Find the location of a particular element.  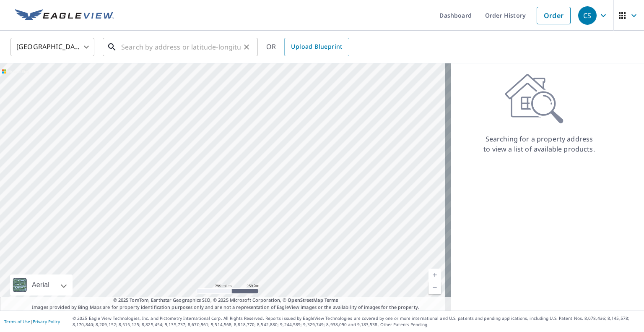

a: Privacy Policy is located at coordinates (46, 322).